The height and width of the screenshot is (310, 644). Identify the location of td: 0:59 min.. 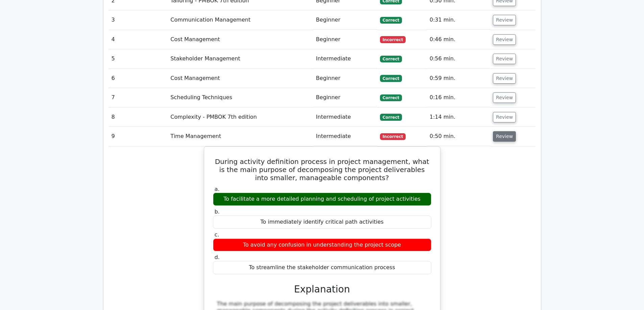
(459, 78).